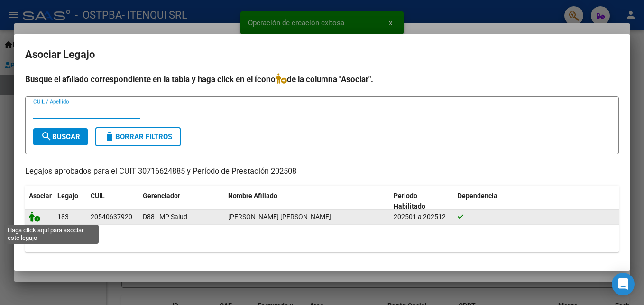 The height and width of the screenshot is (305, 644). Describe the element at coordinates (41, 196) in the screenshot. I see `span: Asociar` at that location.